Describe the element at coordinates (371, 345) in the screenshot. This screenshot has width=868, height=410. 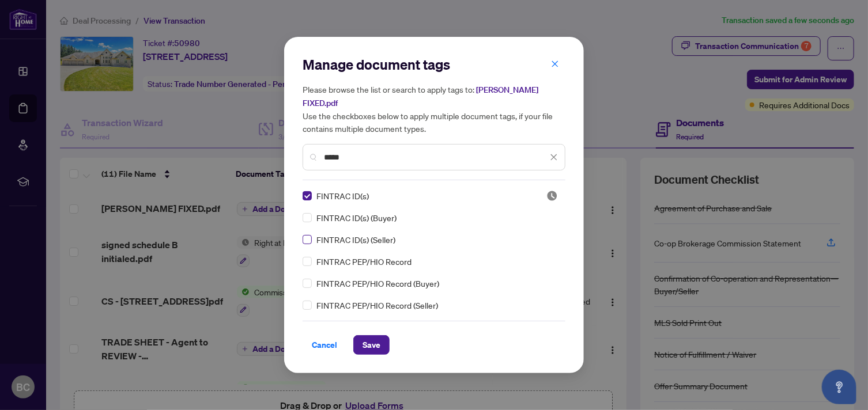
I see `span: Save` at that location.